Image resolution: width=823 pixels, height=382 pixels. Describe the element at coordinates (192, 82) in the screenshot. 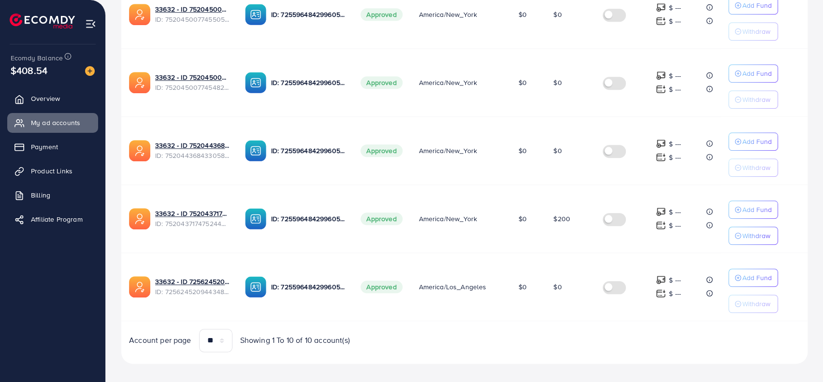

I see `div: <span class='underline'>33632 - ID 7520450077454827538</span></br>7520450077454827538` at that location.